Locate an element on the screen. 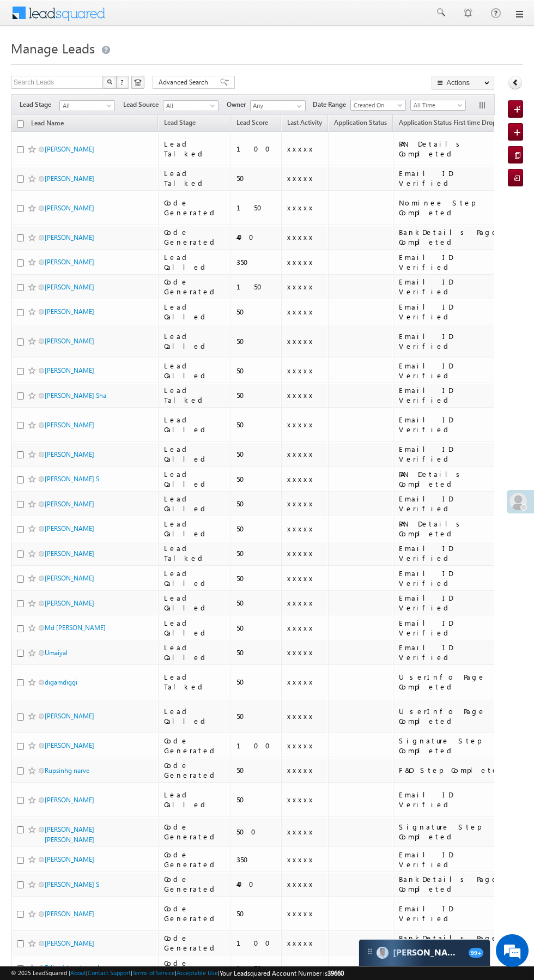 The height and width of the screenshot is (980, 534). a: Contact Support is located at coordinates (109, 972).